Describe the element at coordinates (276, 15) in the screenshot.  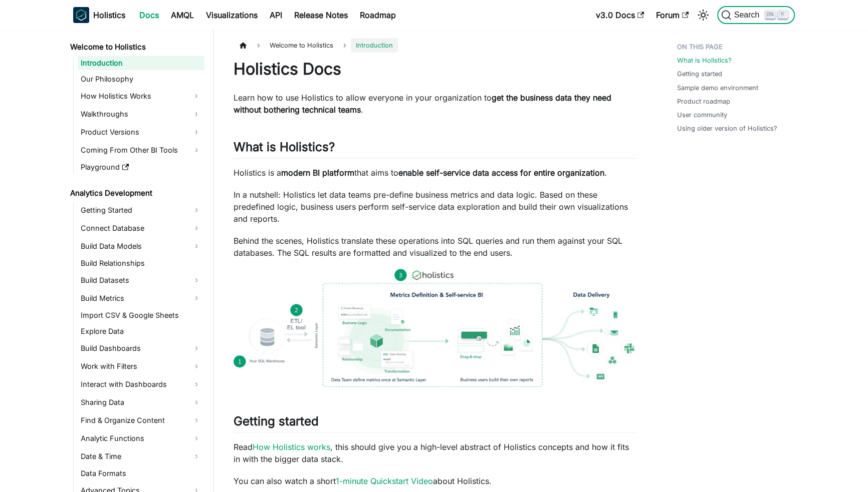
I see `a: API` at that location.